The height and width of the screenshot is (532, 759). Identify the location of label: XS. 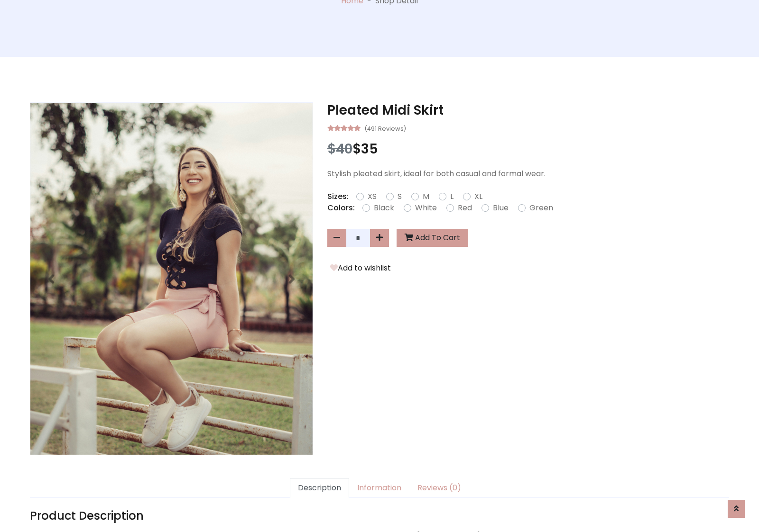
(372, 197).